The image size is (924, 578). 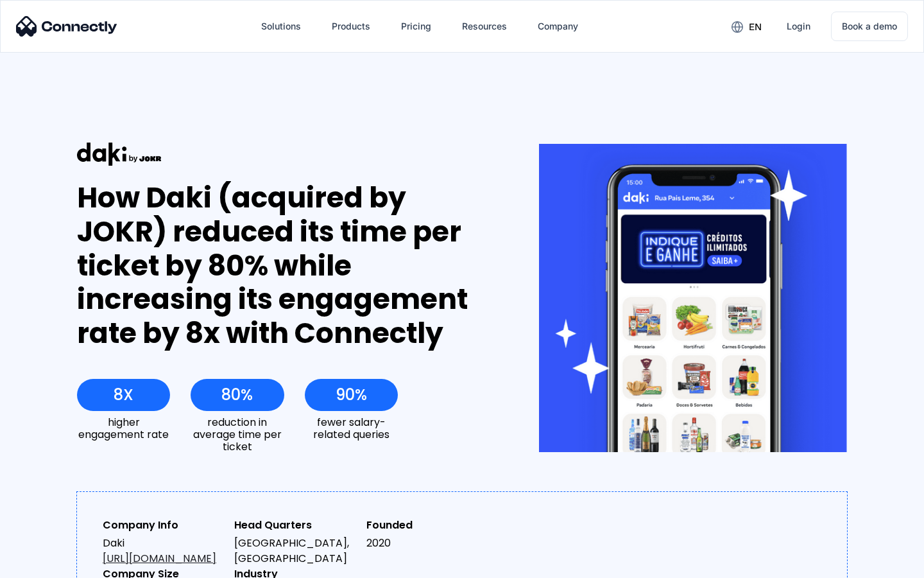 What do you see at coordinates (281, 27) in the screenshot?
I see `div: Solutions` at bounding box center [281, 27].